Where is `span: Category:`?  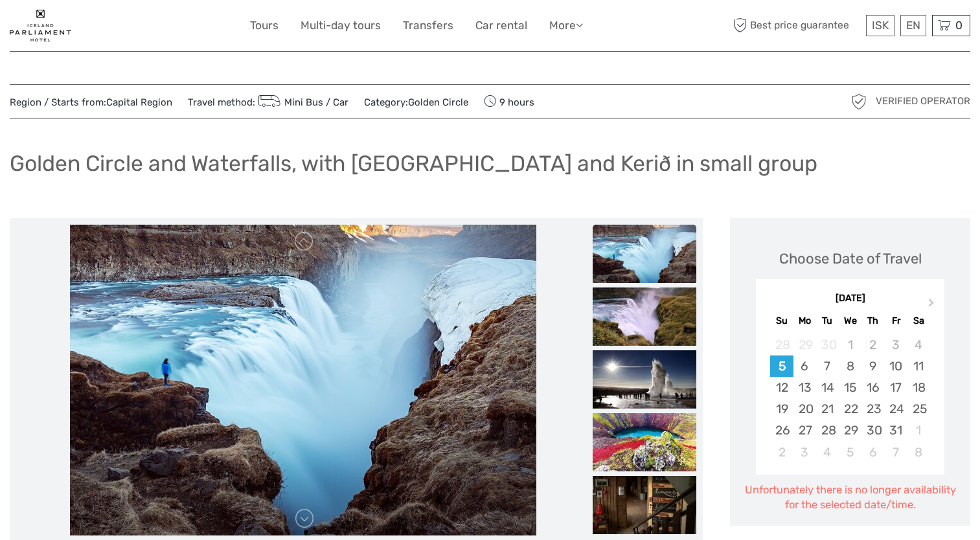 span: Category: is located at coordinates (416, 102).